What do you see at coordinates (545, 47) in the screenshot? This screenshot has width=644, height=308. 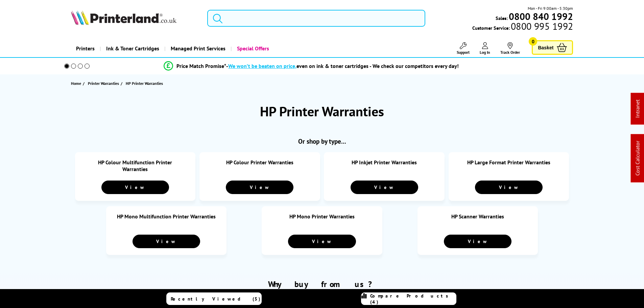 I see `span: Basket` at bounding box center [545, 47].